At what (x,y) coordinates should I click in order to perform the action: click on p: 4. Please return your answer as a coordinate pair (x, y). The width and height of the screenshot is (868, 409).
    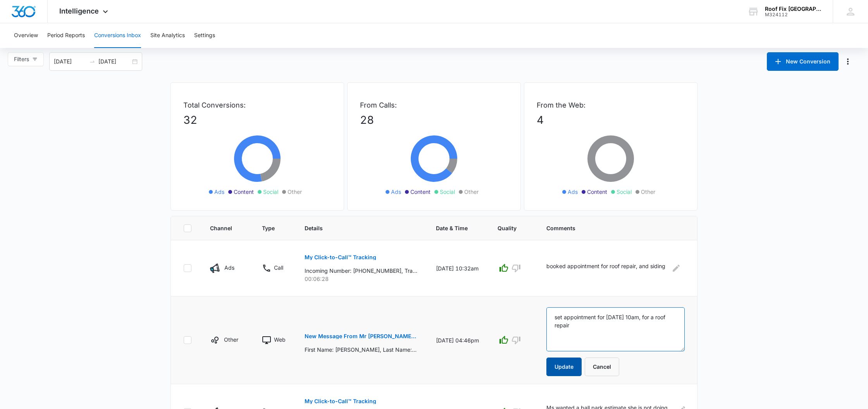
    Looking at the image, I should click on (611, 120).